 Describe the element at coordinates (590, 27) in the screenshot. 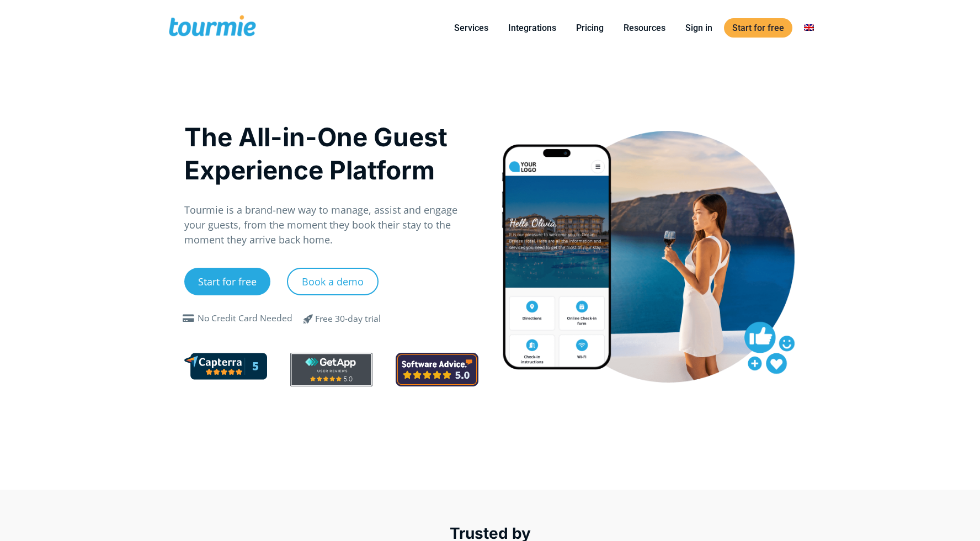

I see `a: Pricing` at that location.